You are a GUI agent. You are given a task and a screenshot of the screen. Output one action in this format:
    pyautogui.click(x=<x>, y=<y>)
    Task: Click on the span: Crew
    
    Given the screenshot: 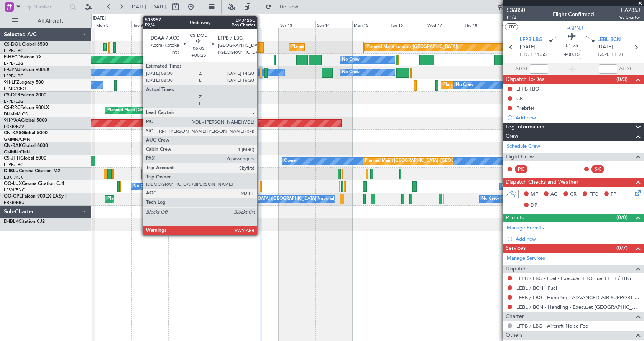 What is the action you would take?
    pyautogui.click(x=512, y=136)
    